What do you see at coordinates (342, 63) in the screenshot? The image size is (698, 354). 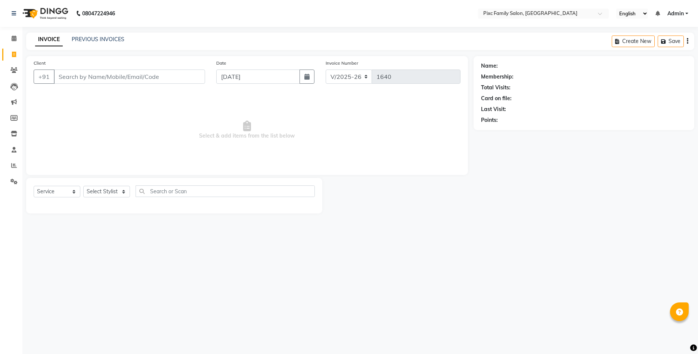 I see `label: Invoice Number` at bounding box center [342, 63].